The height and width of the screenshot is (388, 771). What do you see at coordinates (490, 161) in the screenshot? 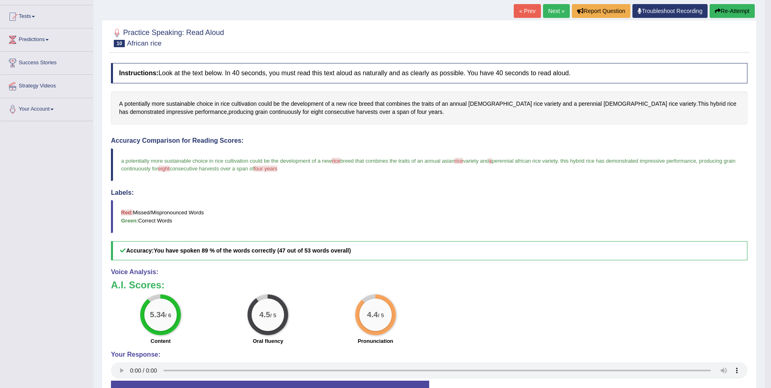
I see `span: a` at bounding box center [490, 161].